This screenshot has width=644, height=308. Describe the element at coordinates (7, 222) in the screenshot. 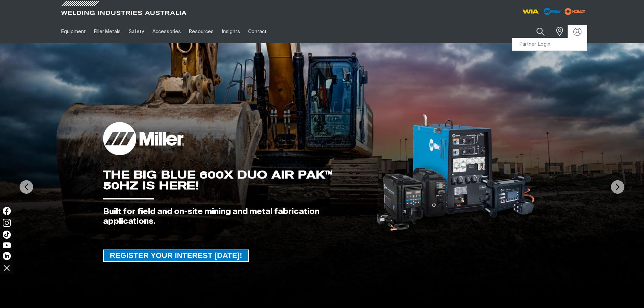

I see `img: Instagram` at that location.